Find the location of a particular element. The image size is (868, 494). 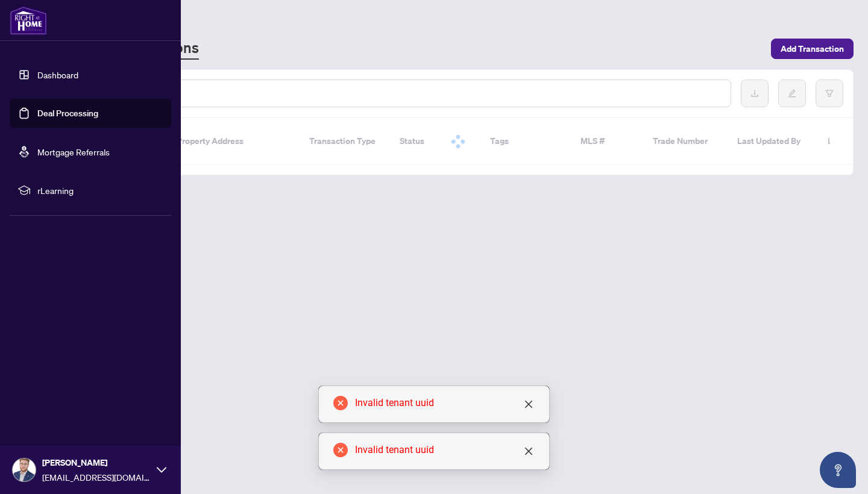

button: edit is located at coordinates (792, 93).